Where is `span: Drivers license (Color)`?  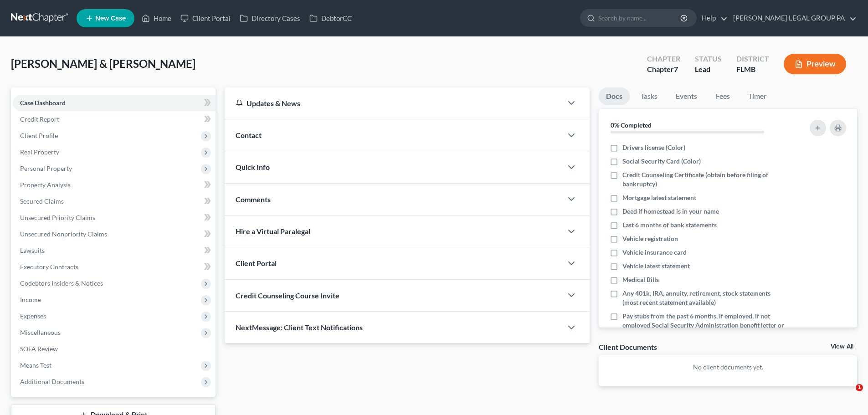
span: Drivers license (Color) is located at coordinates (654, 147).